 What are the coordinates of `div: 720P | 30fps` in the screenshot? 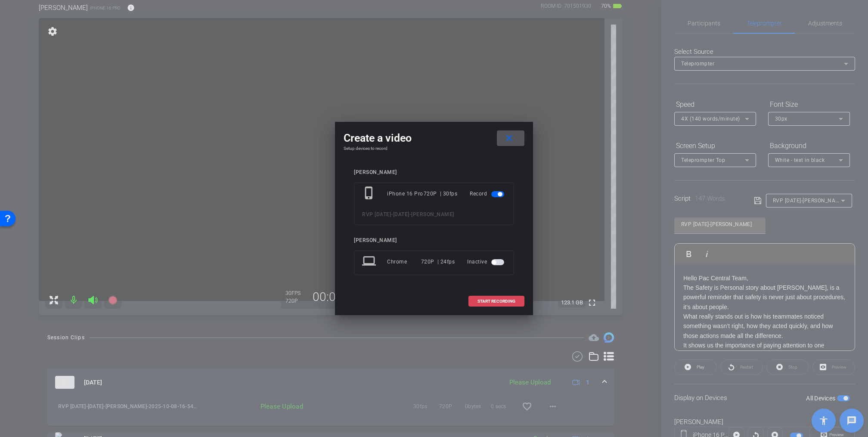 It's located at (440, 194).